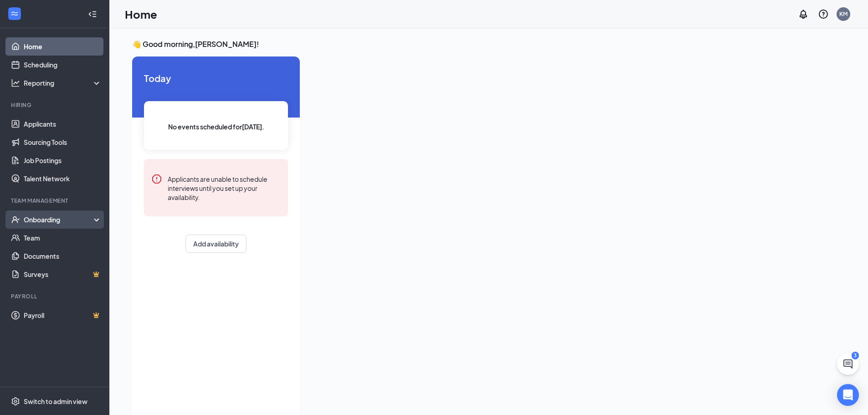  I want to click on svg: UserCheck, so click(16, 220).